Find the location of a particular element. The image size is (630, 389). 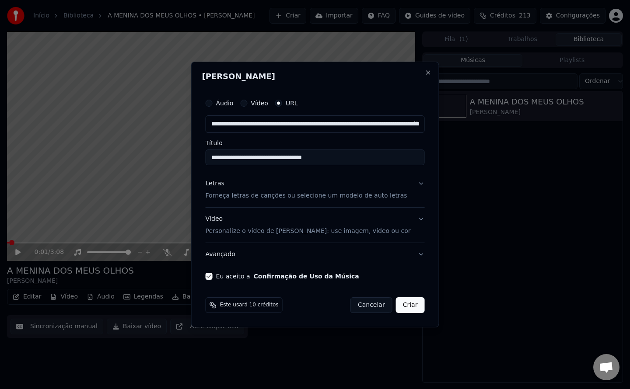

button: Avançado is located at coordinates (315, 254).